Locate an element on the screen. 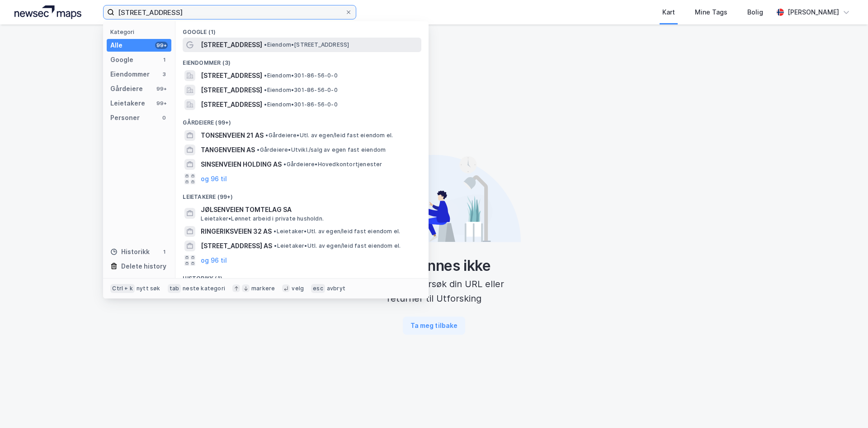 The height and width of the screenshot is (428, 868). span: TONSENVEIEN 21 AS is located at coordinates (232, 135).